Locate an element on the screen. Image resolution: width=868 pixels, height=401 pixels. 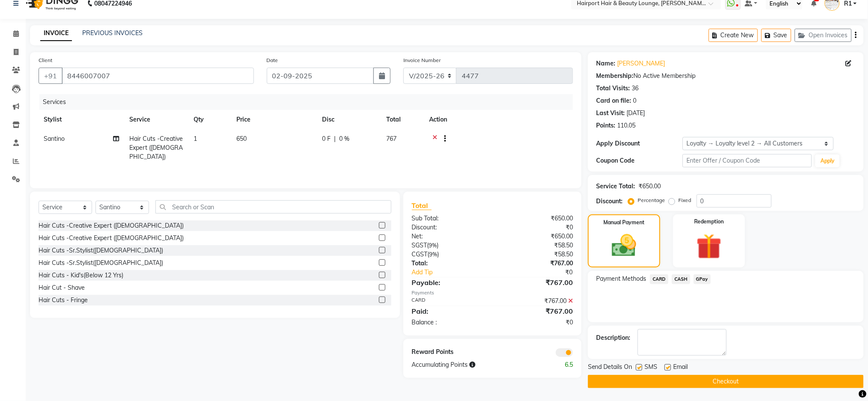
th: Stylist is located at coordinates (81, 119).